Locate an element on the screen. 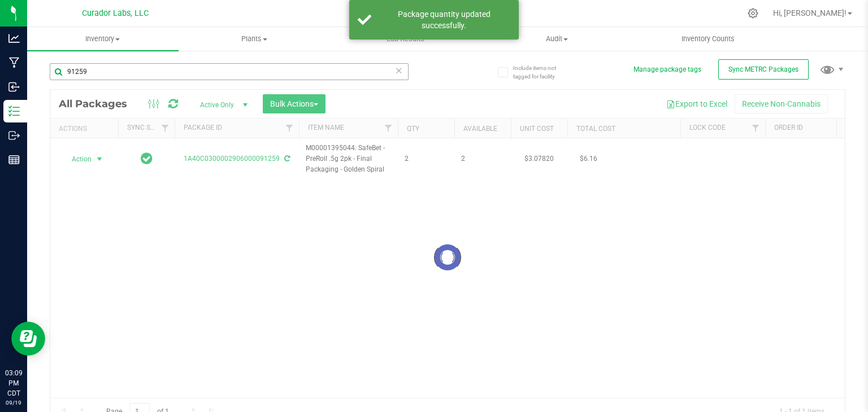 The width and height of the screenshot is (868, 412). span: Curador Labs, LLC is located at coordinates (115, 13).